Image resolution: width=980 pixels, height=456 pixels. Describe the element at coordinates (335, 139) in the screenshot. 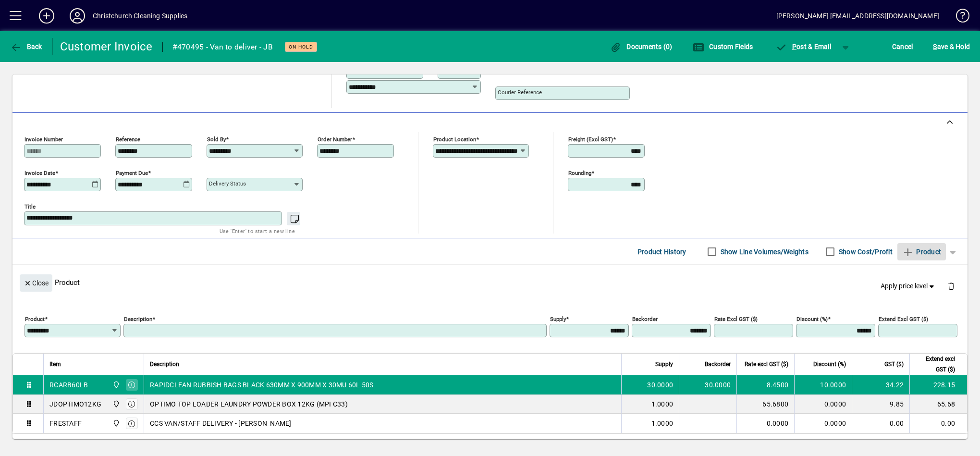

I see `mat-label: Order number` at that location.